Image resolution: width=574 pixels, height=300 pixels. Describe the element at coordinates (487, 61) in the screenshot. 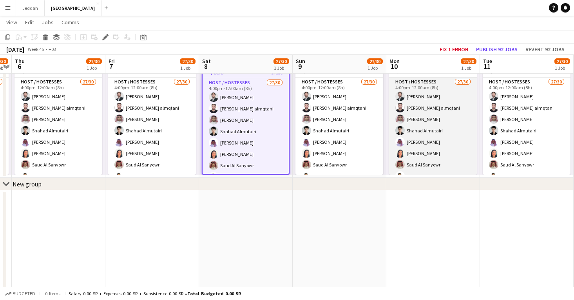

I see `span: Tue` at that location.